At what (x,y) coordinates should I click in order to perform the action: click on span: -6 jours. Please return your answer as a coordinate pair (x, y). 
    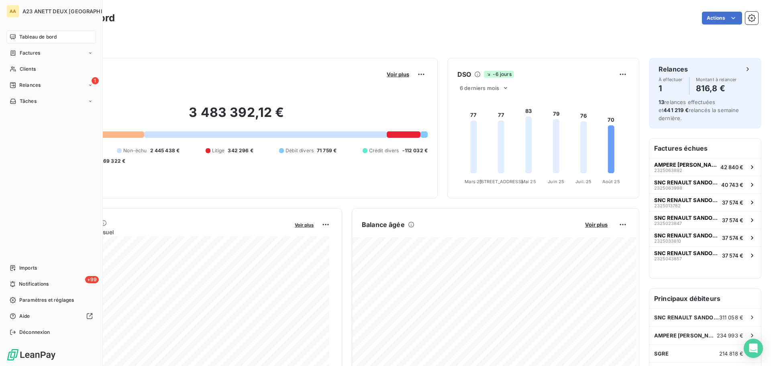
    Looking at the image, I should click on (499, 74).